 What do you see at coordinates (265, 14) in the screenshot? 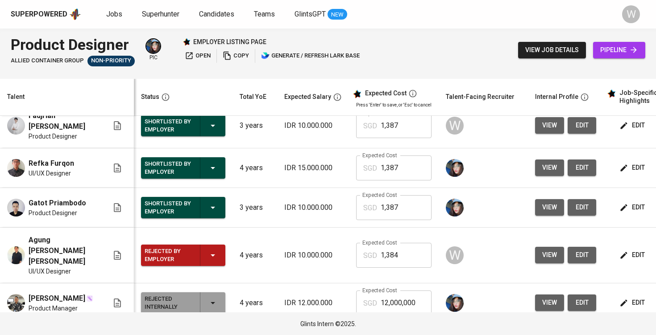
I see `a: Teams` at bounding box center [265, 14].